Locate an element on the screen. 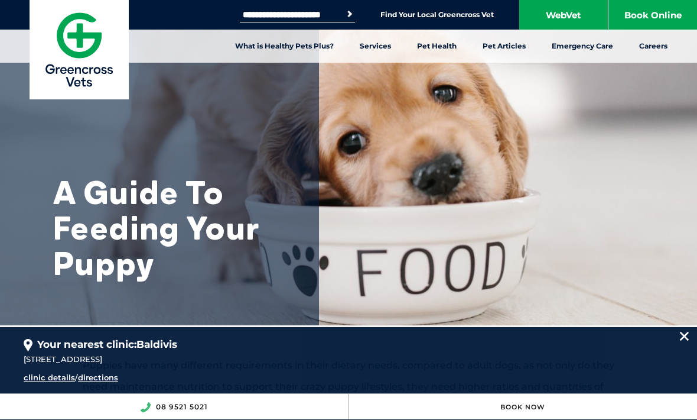 The width and height of the screenshot is (697, 420). a: What is Healthy Pets Plus? is located at coordinates (284, 46).